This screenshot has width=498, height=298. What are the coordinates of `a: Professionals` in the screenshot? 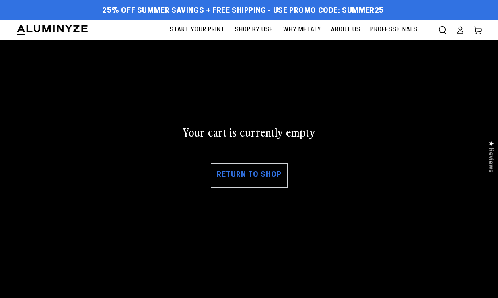 It's located at (394, 30).